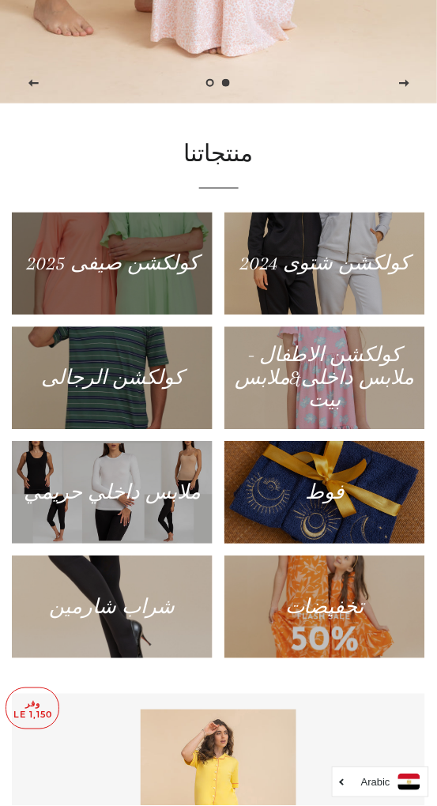 The height and width of the screenshot is (806, 437). I want to click on a: كولكشن شتوى 2024, so click(325, 264).